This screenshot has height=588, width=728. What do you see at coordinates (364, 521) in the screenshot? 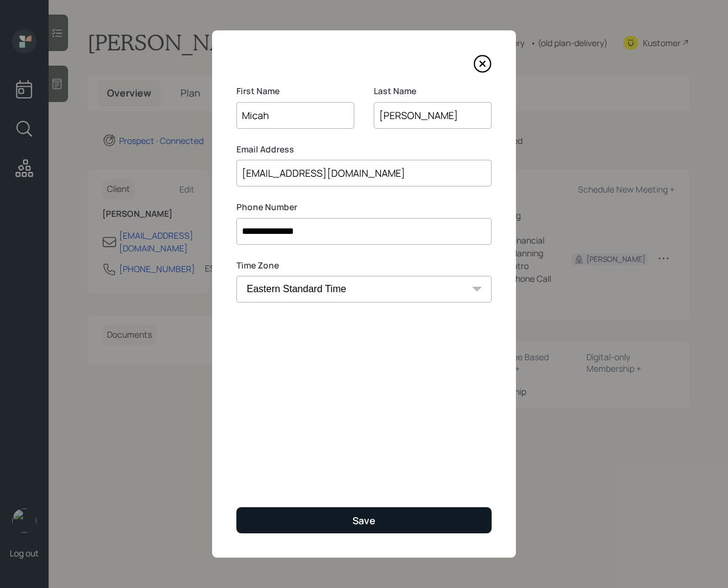
I see `div: Save` at bounding box center [364, 521].